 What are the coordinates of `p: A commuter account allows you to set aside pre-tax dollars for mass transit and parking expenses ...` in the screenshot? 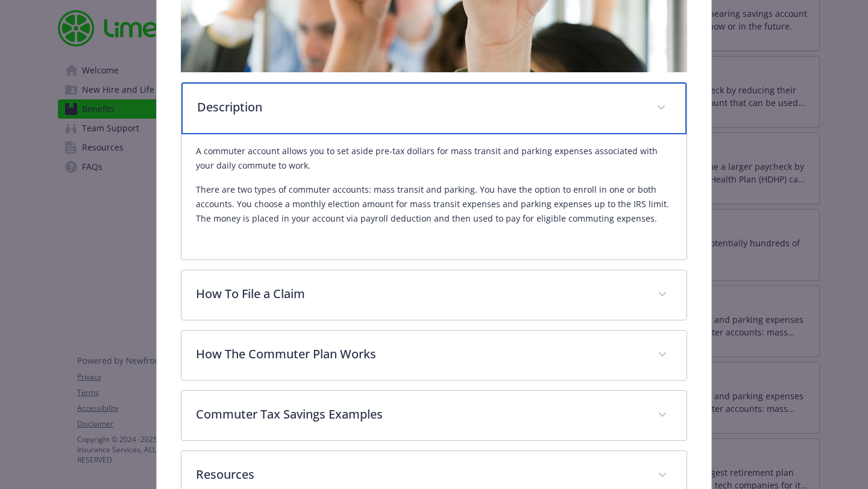 It's located at (434, 158).